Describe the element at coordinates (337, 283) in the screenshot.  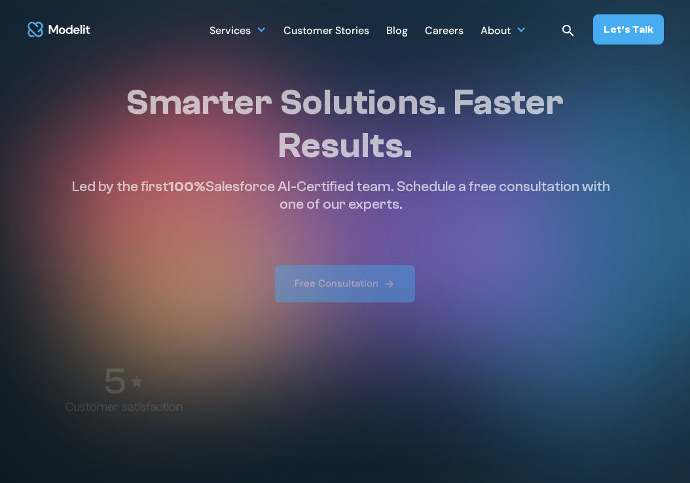
I see `div: Free Consultation` at that location.